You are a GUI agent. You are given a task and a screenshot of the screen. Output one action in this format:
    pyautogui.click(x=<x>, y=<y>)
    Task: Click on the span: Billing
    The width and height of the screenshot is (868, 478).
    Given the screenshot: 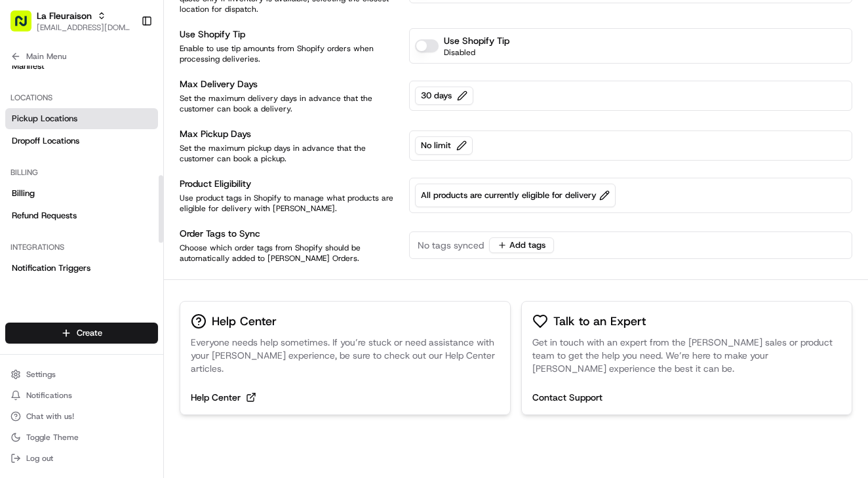 What is the action you would take?
    pyautogui.click(x=23, y=194)
    